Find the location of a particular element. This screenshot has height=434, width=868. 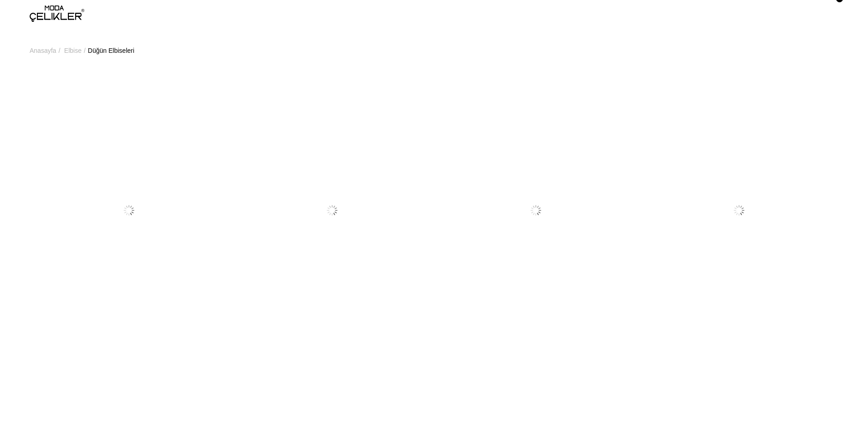

img: Askılı Çiçek Aksesuarlı Vestli Siyah Kadın Elbise 25Y532 is located at coordinates (129, 210).